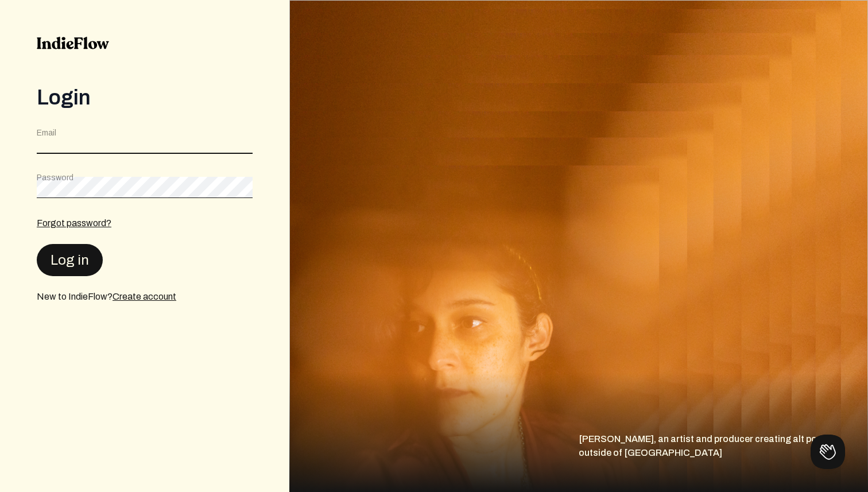  I want to click on img: indieflow-logo-black.svg, so click(73, 43).